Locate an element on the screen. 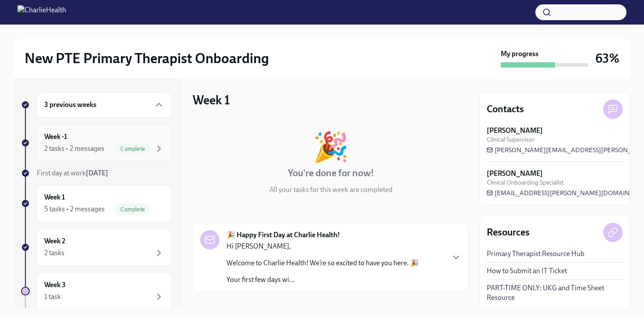  h3: 63% is located at coordinates (607, 59).